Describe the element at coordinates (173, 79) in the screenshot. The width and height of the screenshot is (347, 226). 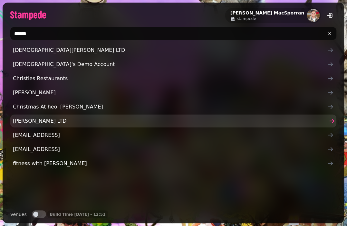
I see `a: Christies Restaurants` at that location.